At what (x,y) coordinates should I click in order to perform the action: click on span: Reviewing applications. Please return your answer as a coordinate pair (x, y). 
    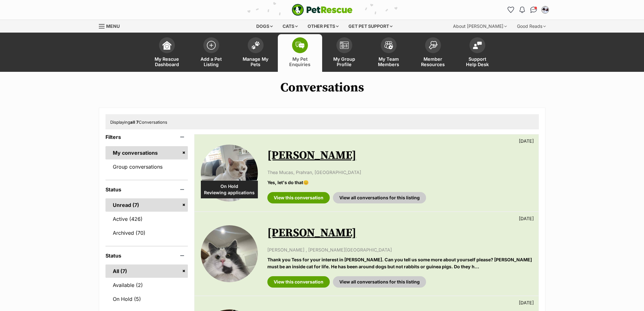
    Looking at the image, I should click on (229, 193).